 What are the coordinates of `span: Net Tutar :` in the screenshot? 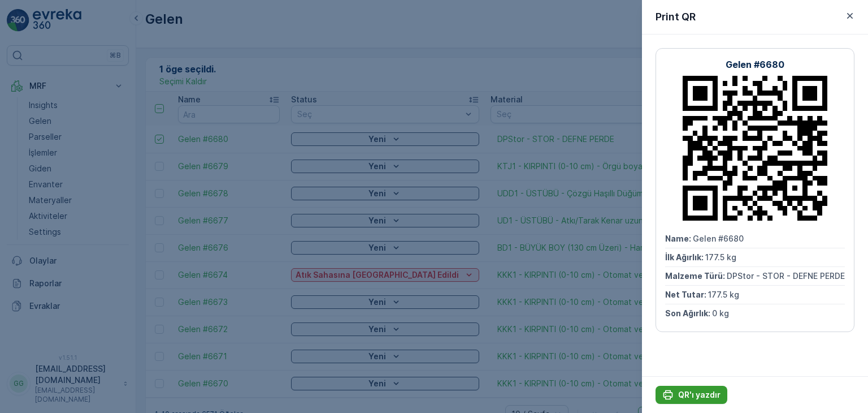 It's located at (686, 294).